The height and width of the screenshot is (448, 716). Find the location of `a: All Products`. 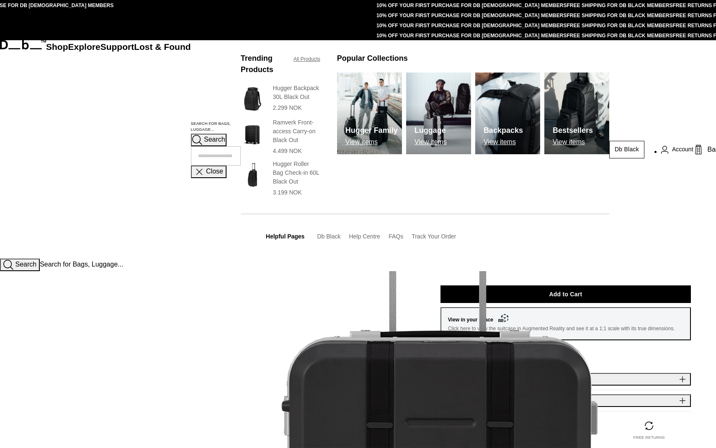

a: All Products is located at coordinates (307, 59).